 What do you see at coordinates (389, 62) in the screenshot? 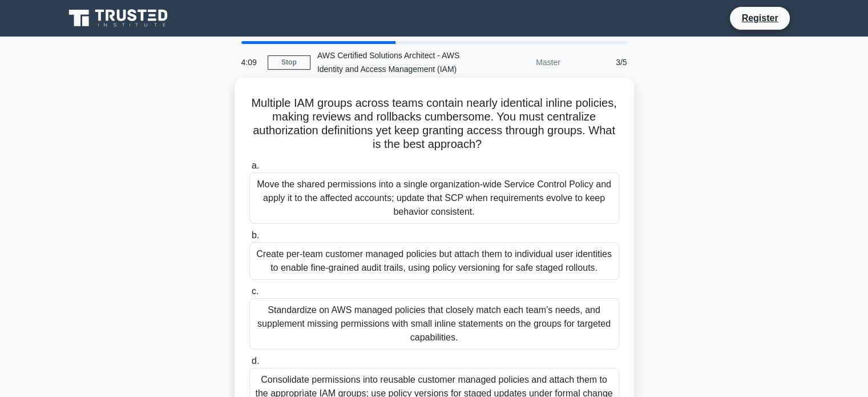
I see `div: AWS Certified Solutions Architect - AWS Identity and Access Management (IAM)` at bounding box center [389, 62].